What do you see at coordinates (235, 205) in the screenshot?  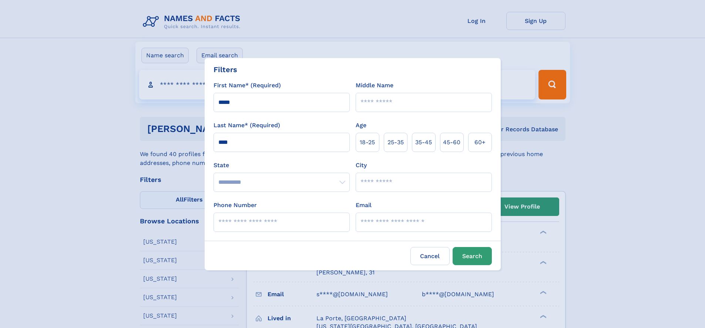 I see `label: Phone Number` at bounding box center [235, 205].